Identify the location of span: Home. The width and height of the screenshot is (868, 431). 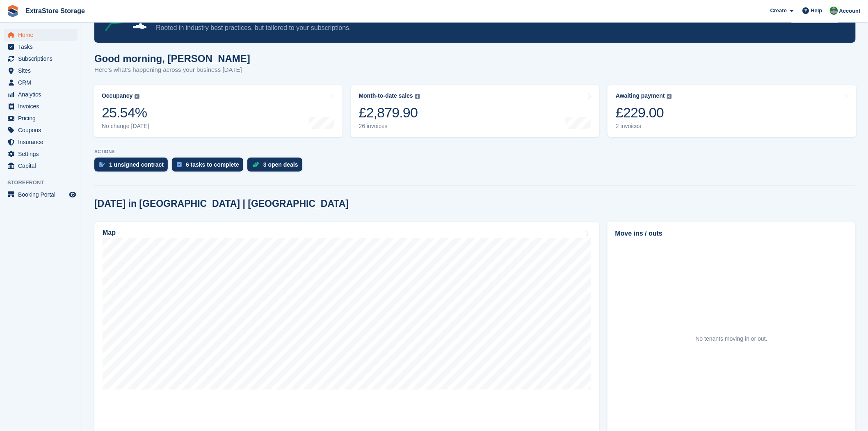
(42, 35).